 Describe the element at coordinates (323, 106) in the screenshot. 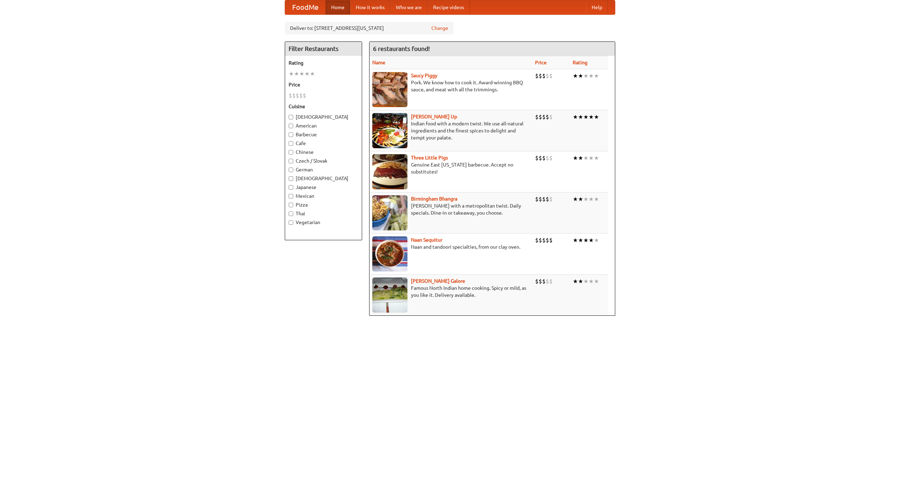

I see `h5: Cuisine` at that location.